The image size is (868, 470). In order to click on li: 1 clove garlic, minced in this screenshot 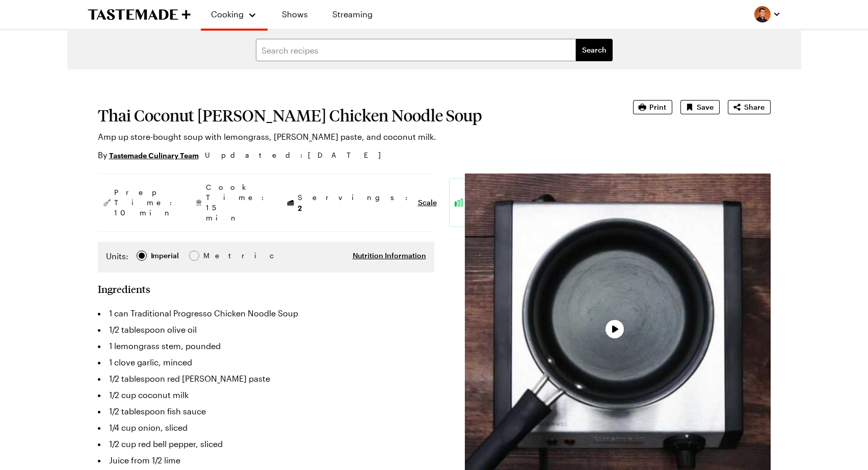, I will do `click(266, 362)`.